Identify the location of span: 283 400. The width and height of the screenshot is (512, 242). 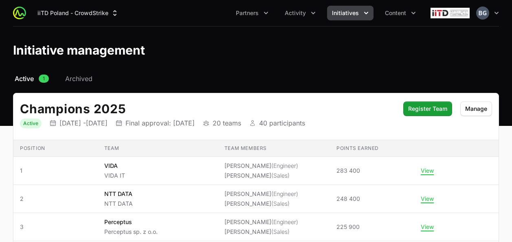
(348, 171).